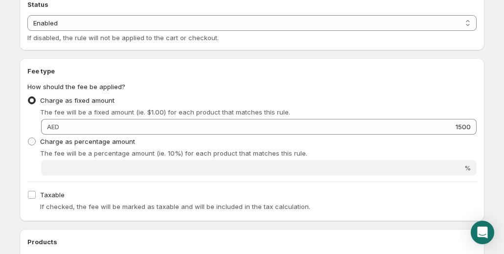 The width and height of the screenshot is (504, 254). I want to click on span: AED, so click(53, 127).